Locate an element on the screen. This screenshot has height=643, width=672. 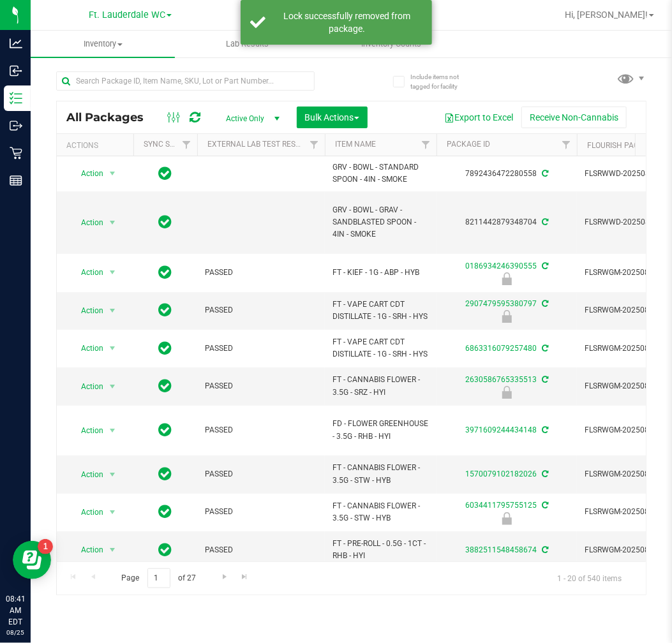
span: FD - FLOWER GREENHOUSE - 3.5G - RHB - HYI is located at coordinates (380, 430).